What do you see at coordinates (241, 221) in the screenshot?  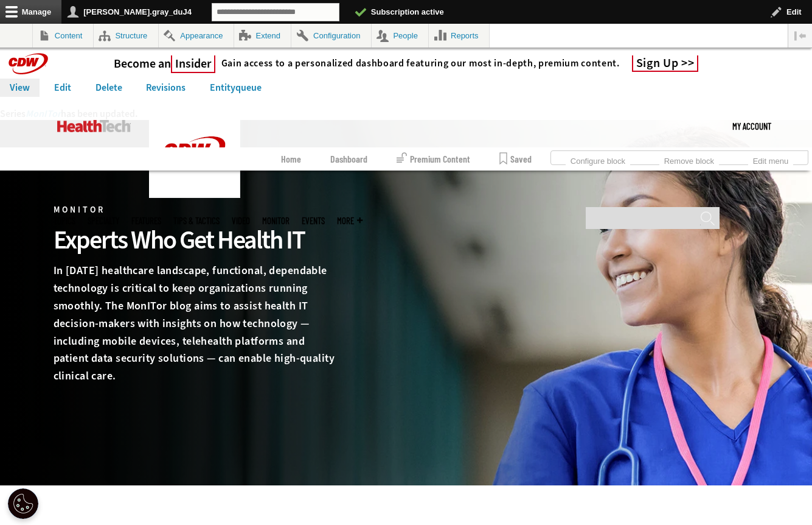 I see `a: Video` at bounding box center [241, 221].